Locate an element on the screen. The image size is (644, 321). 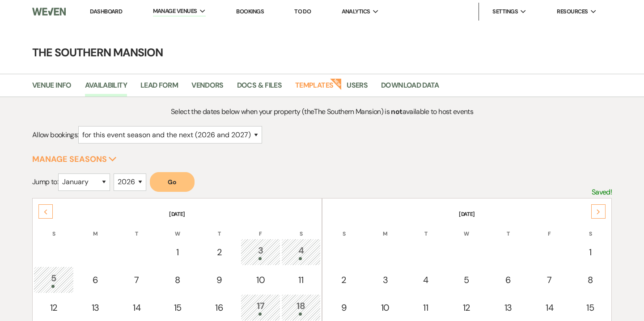
button: Manage Seasons is located at coordinates (74, 159).